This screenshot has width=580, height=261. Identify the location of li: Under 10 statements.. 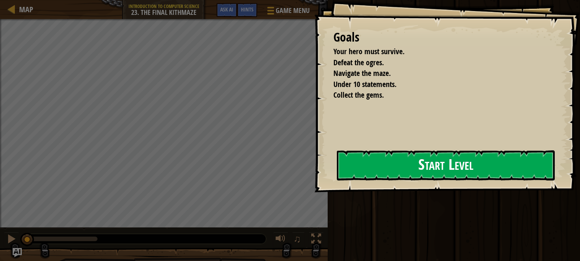
(437, 84).